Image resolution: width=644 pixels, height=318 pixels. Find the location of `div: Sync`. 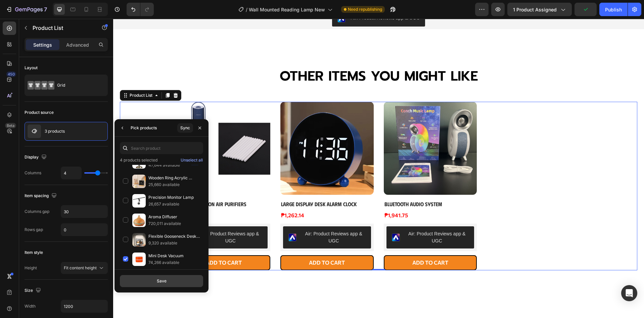

div: Sync is located at coordinates (185, 128).